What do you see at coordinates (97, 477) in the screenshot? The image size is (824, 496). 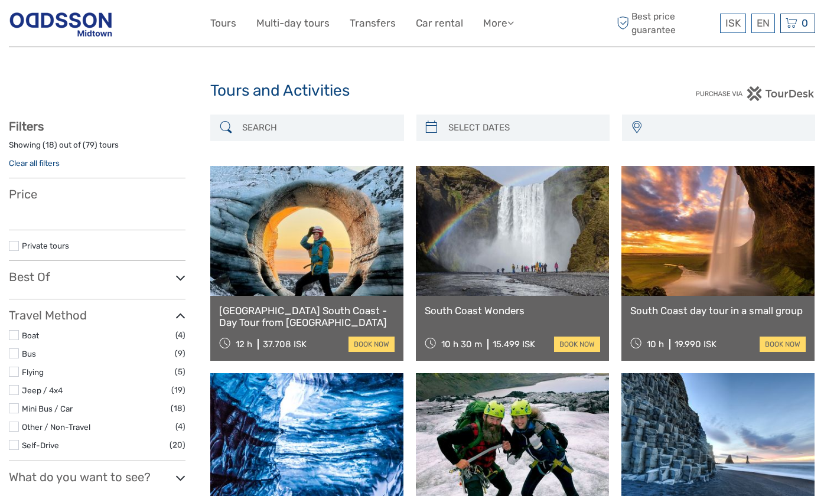 I see `h3: What do you want to see?` at bounding box center [97, 477].